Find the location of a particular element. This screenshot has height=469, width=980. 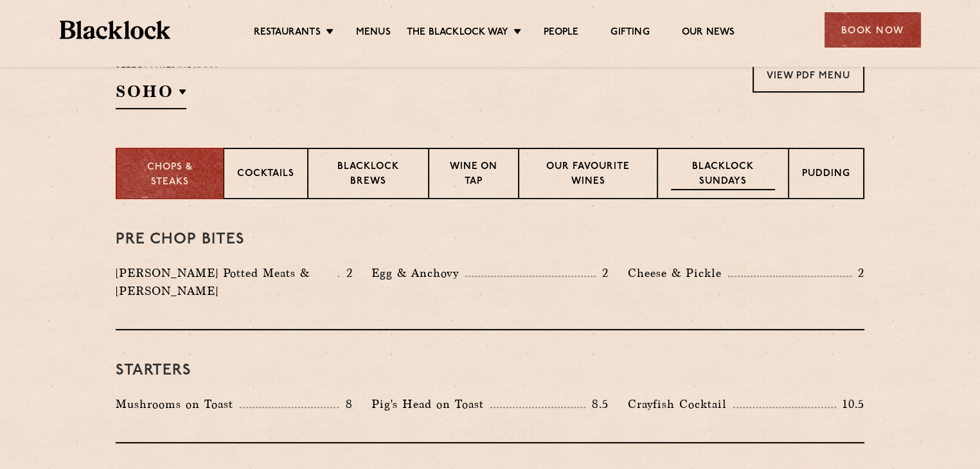

a: The Blacklock Way is located at coordinates (458, 33).